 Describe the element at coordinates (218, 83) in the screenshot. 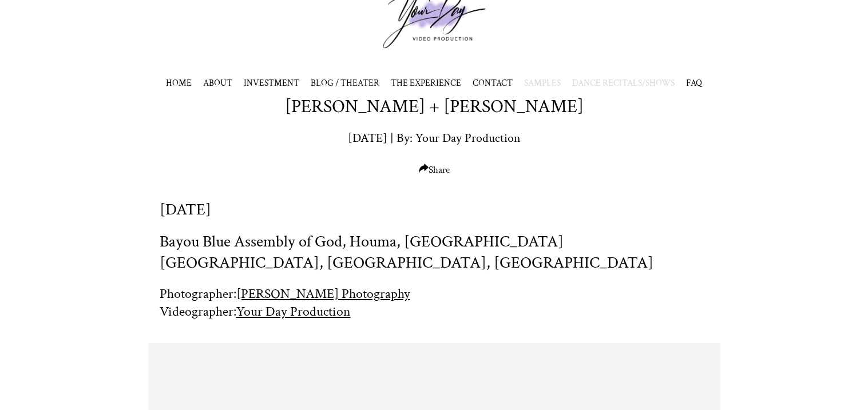

I see `span: ABOUT` at that location.